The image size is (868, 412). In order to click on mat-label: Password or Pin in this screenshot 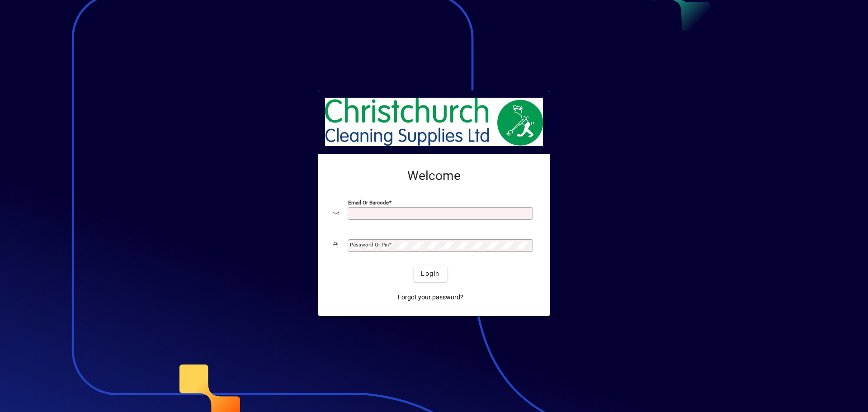, I will do `click(369, 245)`.